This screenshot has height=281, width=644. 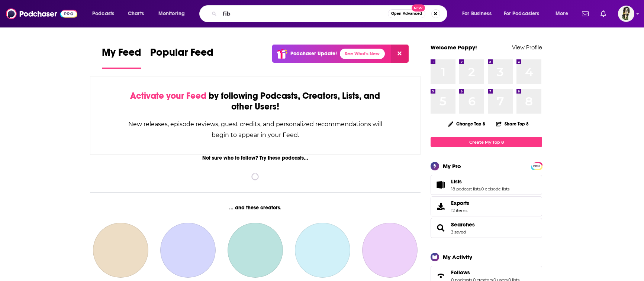 What do you see at coordinates (527, 47) in the screenshot?
I see `a: View Profile` at bounding box center [527, 47].